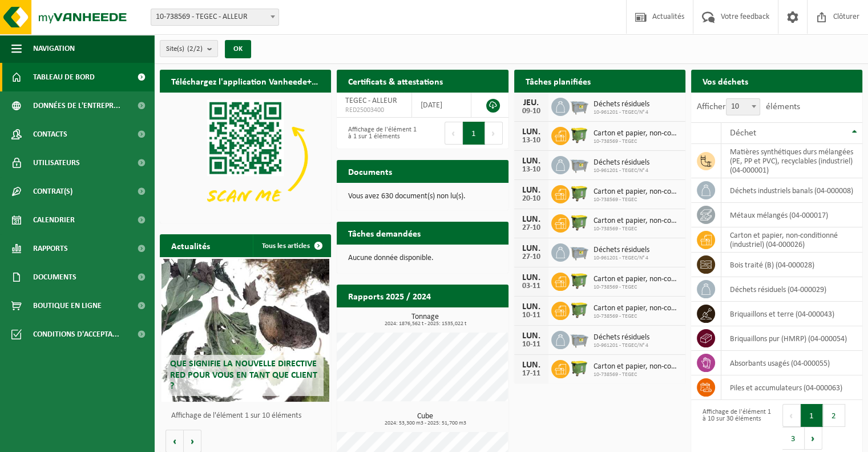  I want to click on h2: Documents, so click(370, 171).